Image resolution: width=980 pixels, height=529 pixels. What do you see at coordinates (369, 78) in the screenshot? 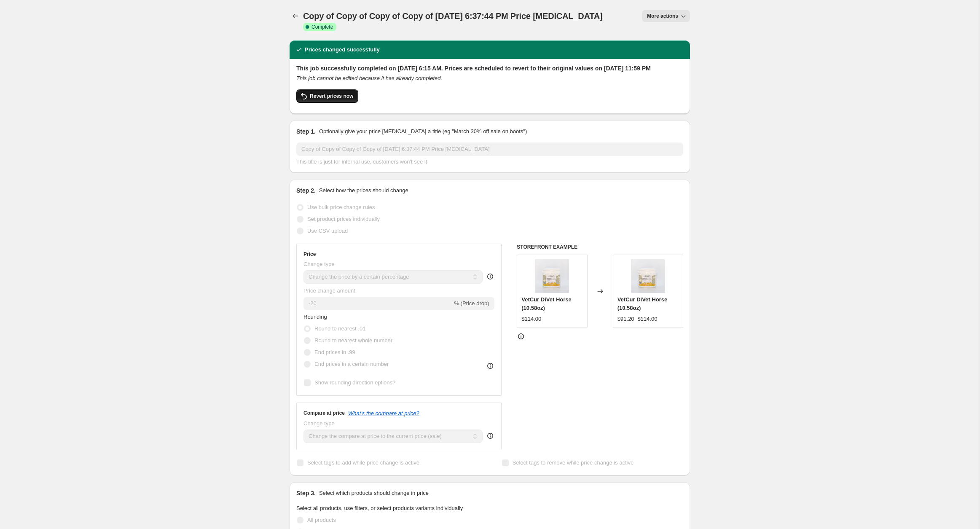
I see `i: This job cannot be edited because it has already completed.` at bounding box center [369, 78].